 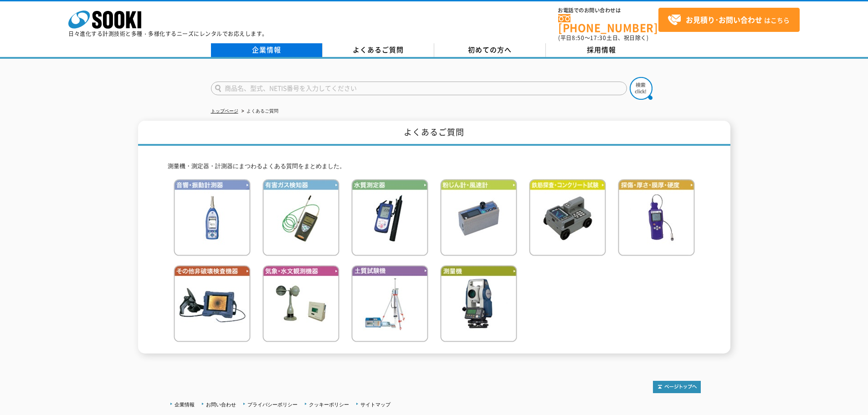 What do you see at coordinates (390, 218) in the screenshot?
I see `img: 水質測定器` at bounding box center [390, 218].